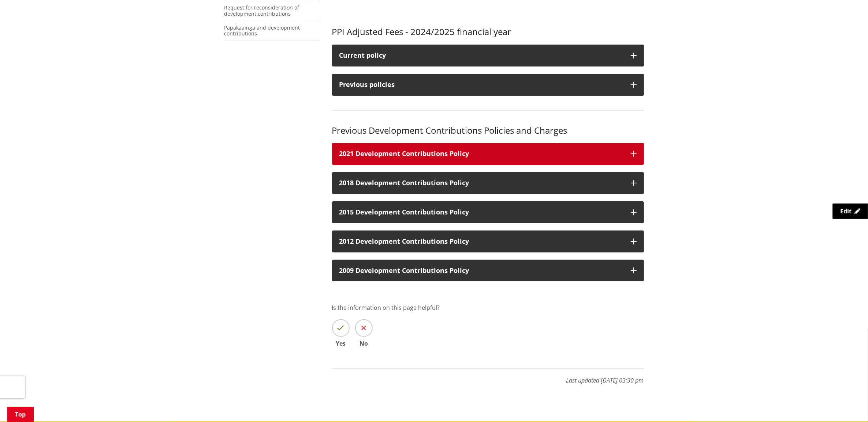 The image size is (868, 422). I want to click on button: 2015 Development Contributions Policy, so click(488, 212).